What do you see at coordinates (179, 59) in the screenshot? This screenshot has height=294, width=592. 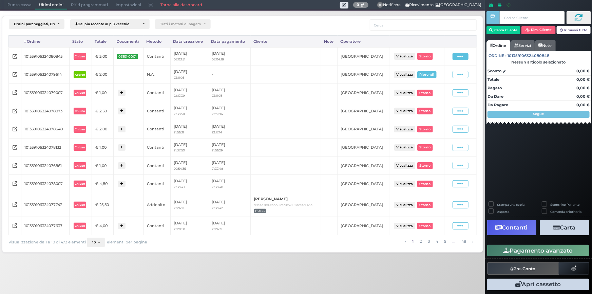 I see `small: 07:03:51` at bounding box center [179, 59].